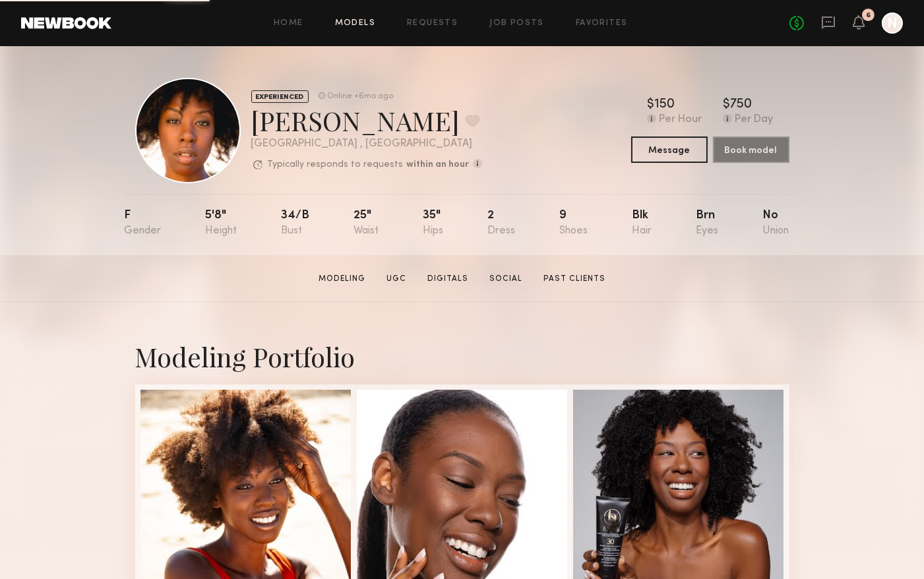  Describe the element at coordinates (143, 223) in the screenshot. I see `div: F` at that location.